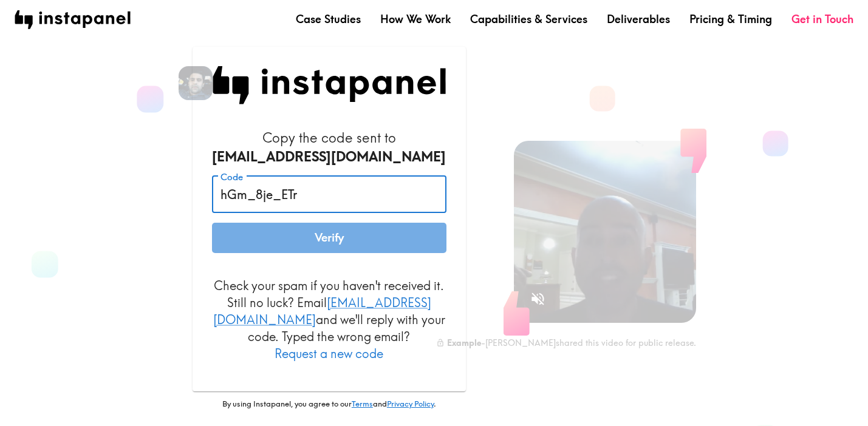 Image resolution: width=868 pixels, height=426 pixels. I want to click on a: Pricing & Timing, so click(730, 19).